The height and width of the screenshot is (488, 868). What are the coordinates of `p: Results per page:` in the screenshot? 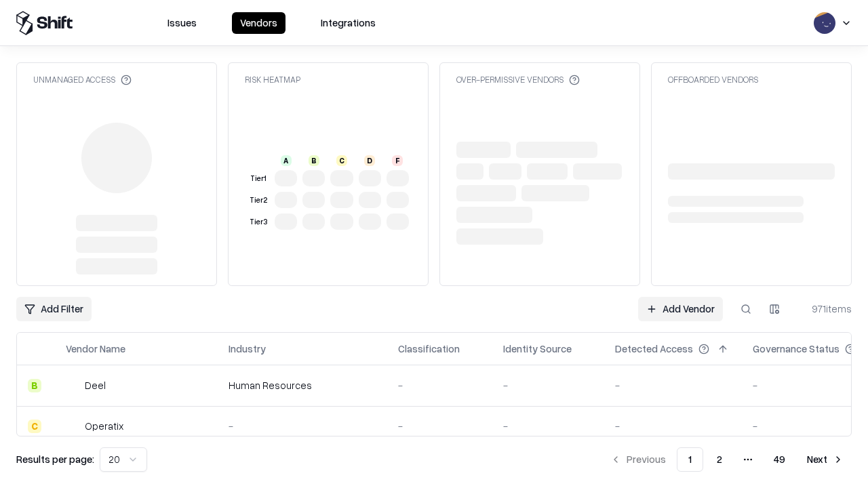 It's located at (55, 459).